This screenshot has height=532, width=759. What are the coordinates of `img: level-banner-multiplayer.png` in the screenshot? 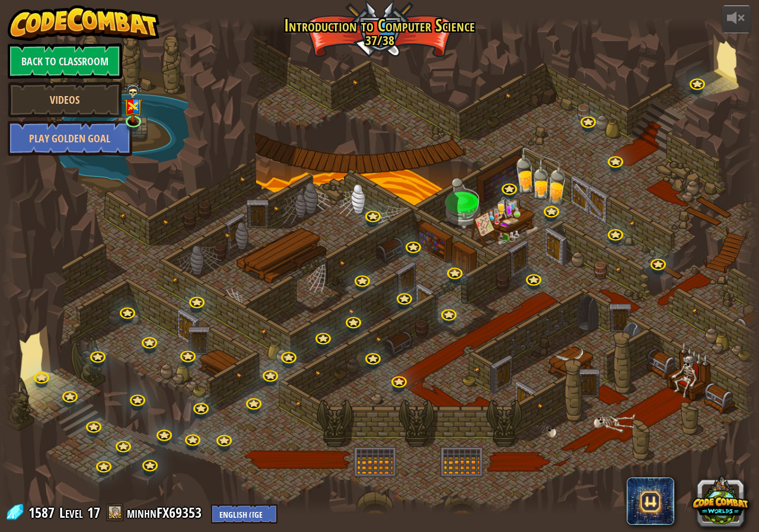 It's located at (133, 103).